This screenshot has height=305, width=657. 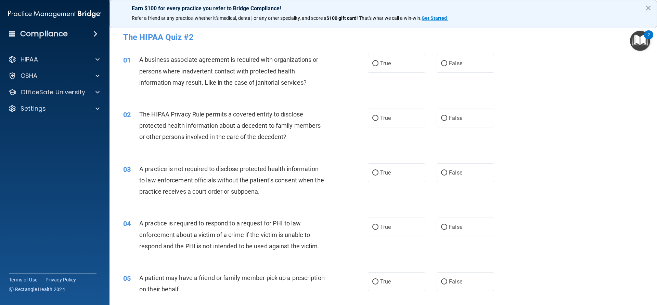 I want to click on h4: The HIPAA Quiz #2, so click(x=383, y=37).